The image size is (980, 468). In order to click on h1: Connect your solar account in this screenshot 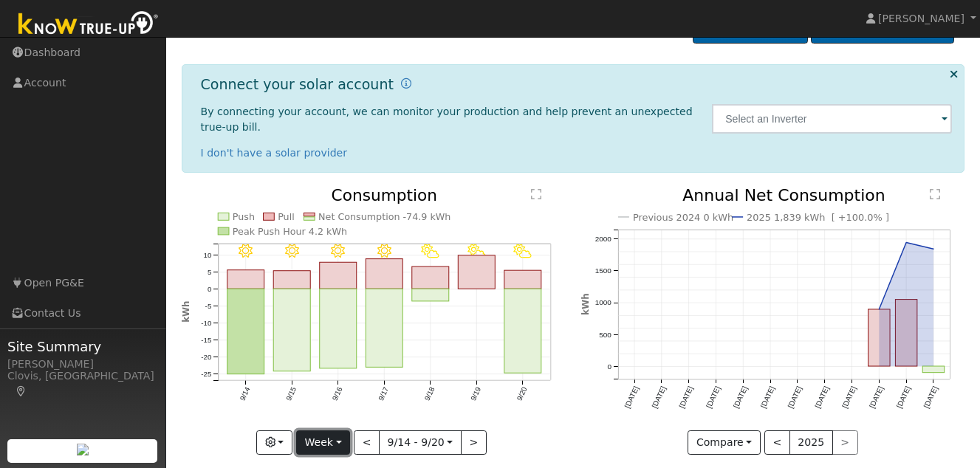, I will do `click(297, 84)`.